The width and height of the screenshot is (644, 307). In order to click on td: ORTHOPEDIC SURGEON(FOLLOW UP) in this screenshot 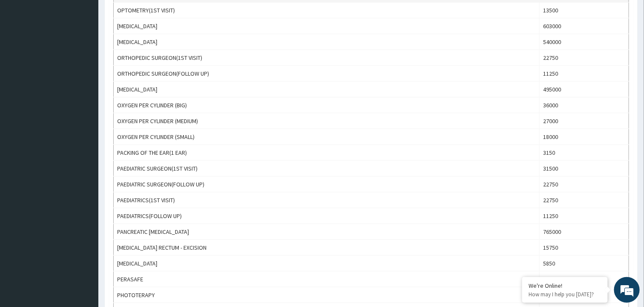, I will do `click(327, 73)`.